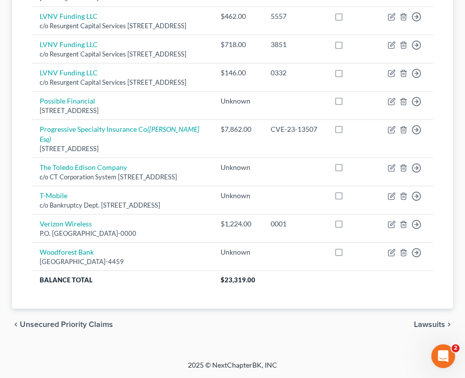 Image resolution: width=465 pixels, height=378 pixels. Describe the element at coordinates (67, 101) in the screenshot. I see `a: Possible Financial` at that location.